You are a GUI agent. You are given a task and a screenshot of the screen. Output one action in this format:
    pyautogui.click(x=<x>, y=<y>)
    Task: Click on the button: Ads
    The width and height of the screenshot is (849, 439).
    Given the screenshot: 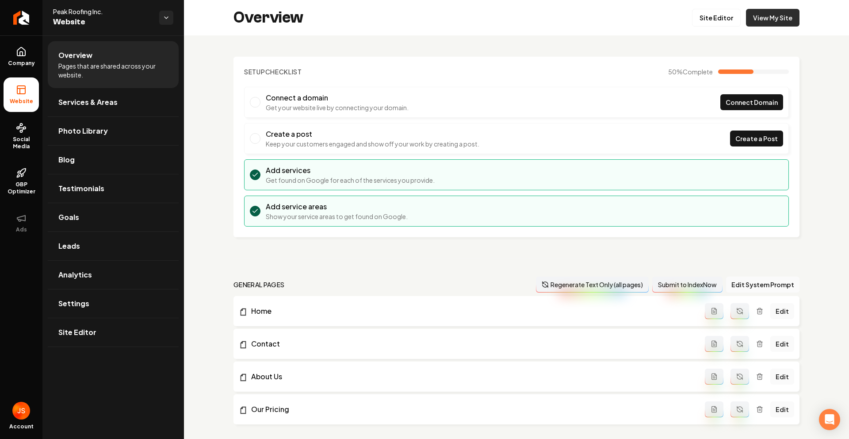 What is the action you would take?
    pyautogui.click(x=21, y=223)
    